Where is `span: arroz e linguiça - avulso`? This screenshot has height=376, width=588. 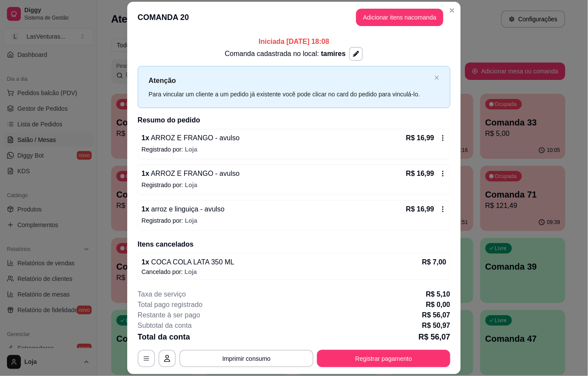 span: arroz e linguiça - avulso is located at coordinates (187, 209).